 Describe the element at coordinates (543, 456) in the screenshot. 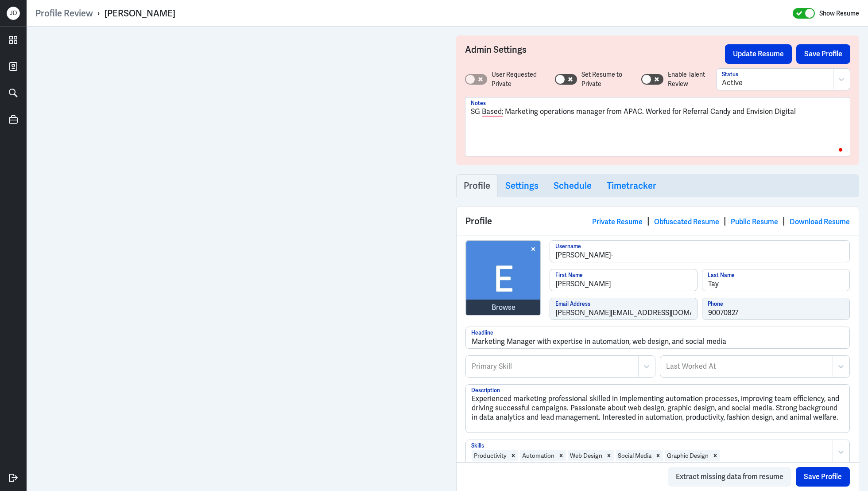

I see `div: AutomationRemove Automation` at that location.